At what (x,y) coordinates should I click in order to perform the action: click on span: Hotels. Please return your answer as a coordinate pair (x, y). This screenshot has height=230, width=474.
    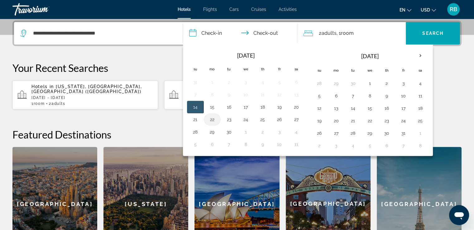
    Looking at the image, I should click on (184, 9).